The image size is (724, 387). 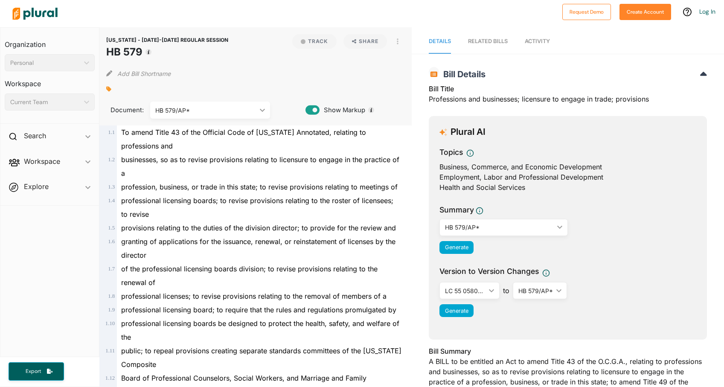 I want to click on span: 1 . 3, so click(x=111, y=187).